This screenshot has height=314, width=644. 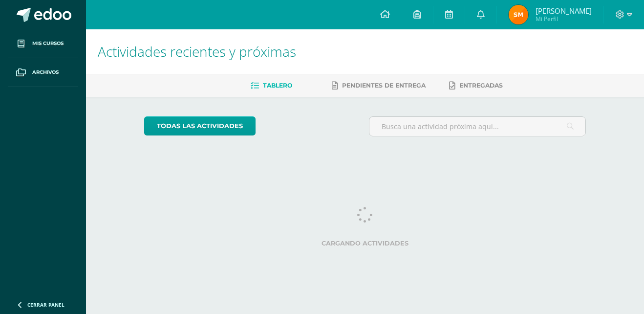 What do you see at coordinates (477, 126) in the screenshot?
I see `input: Busca una actividad próxima aquí...` at bounding box center [477, 126].